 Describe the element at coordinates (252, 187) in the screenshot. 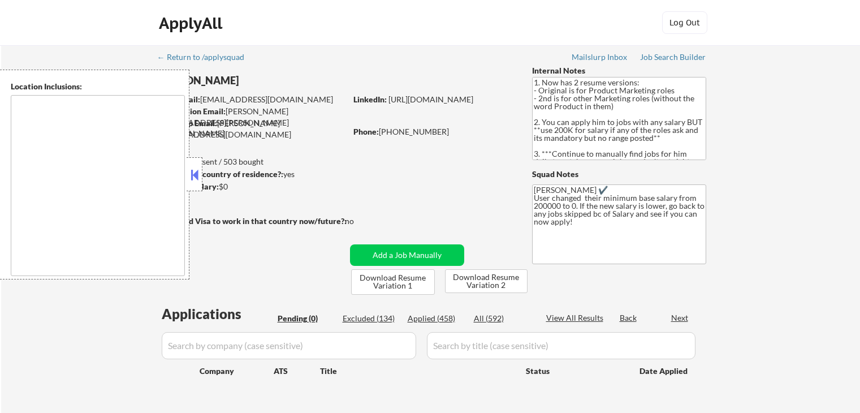

I see `div: $0` at that location.